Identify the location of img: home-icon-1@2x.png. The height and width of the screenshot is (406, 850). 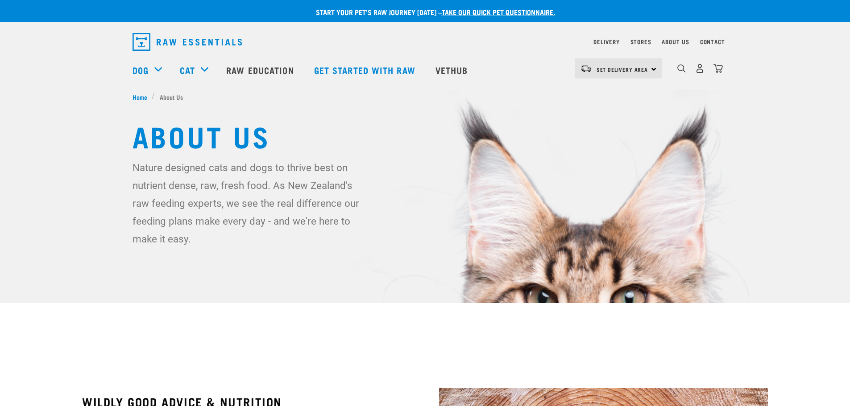
(681, 68).